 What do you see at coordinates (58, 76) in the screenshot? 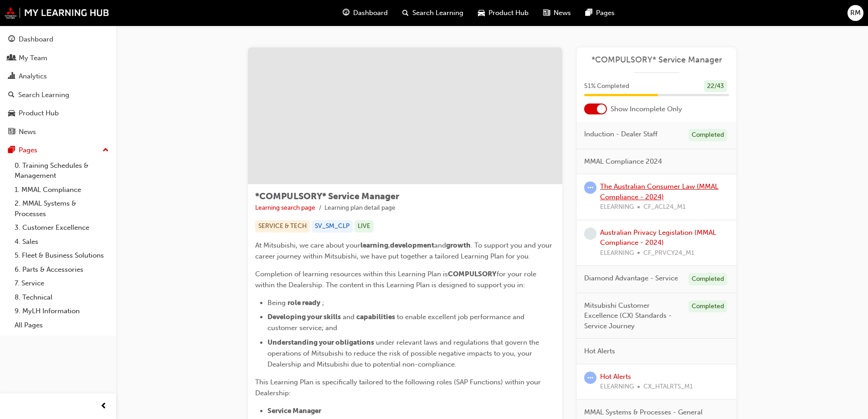
I see `a: Analytics` at bounding box center [58, 76].